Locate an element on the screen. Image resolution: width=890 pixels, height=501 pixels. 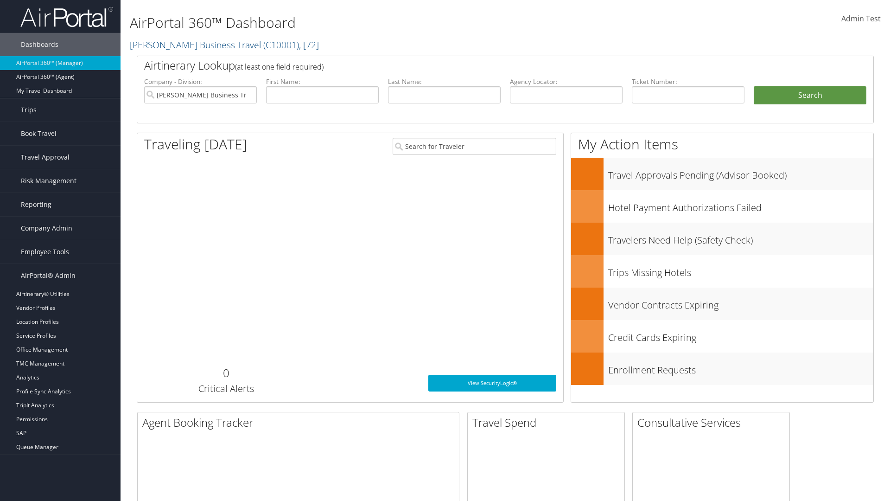
span: Book Travel is located at coordinates (38, 134).